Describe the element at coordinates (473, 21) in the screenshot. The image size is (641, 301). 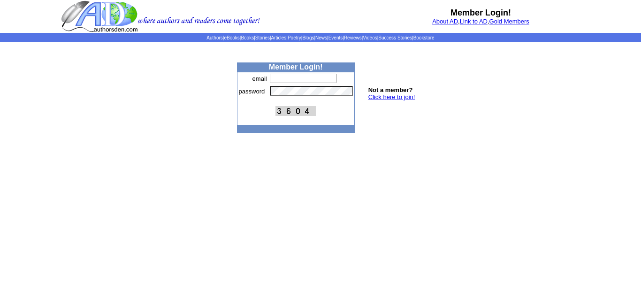
I see `a: Link to AD` at that location.